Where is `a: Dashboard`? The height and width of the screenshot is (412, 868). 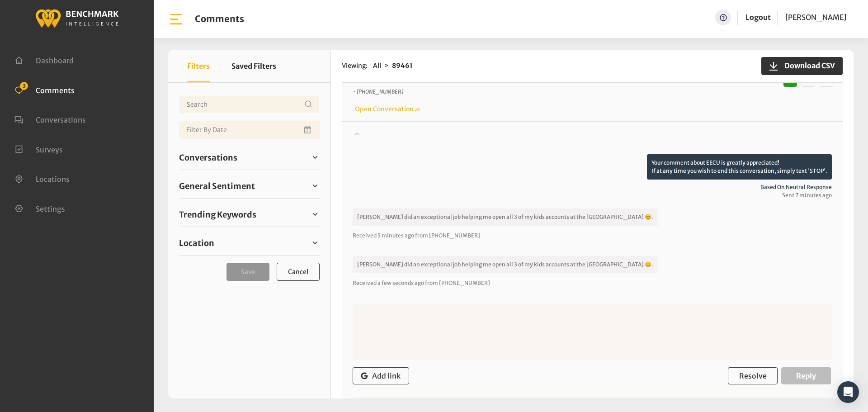
a: Dashboard is located at coordinates (44, 60).